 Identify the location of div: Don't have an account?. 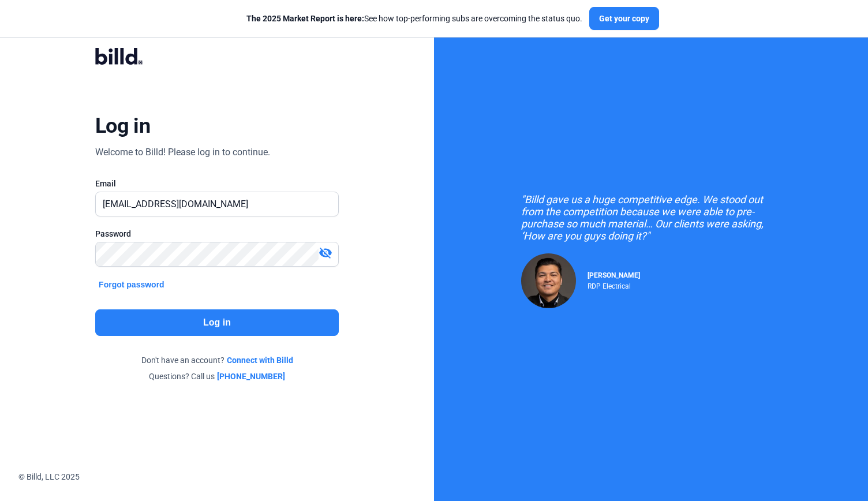
(217, 360).